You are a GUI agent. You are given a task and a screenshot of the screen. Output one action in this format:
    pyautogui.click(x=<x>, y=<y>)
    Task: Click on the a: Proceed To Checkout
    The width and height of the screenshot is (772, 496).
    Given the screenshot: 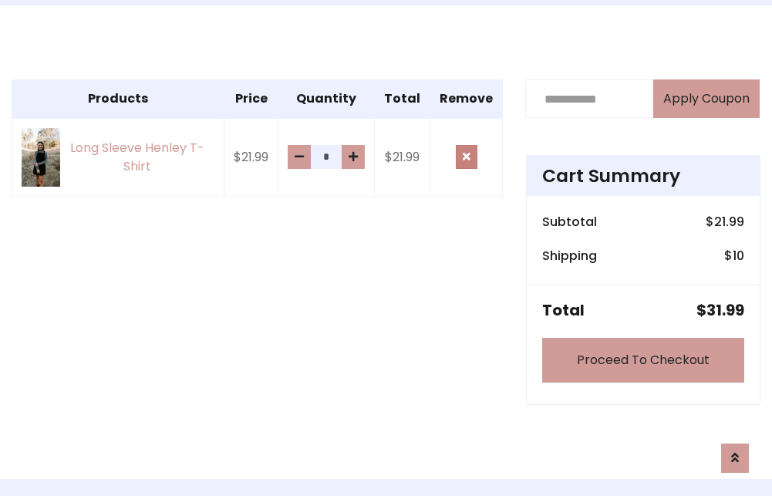 What is the action you would take?
    pyautogui.click(x=643, y=360)
    